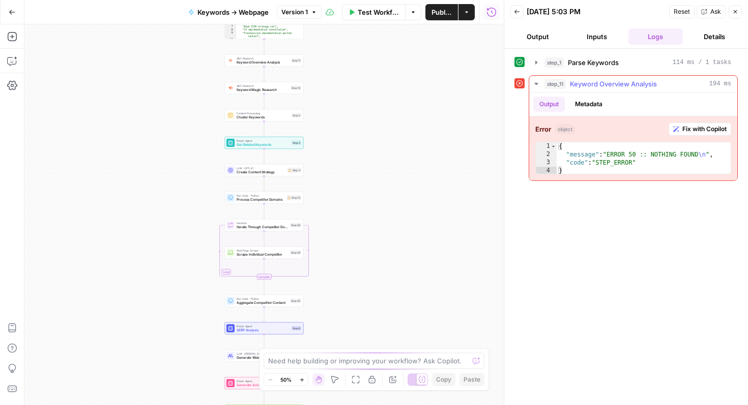 Image resolution: width=748 pixels, height=405 pixels. I want to click on button: Fix with Copilot, so click(700, 129).